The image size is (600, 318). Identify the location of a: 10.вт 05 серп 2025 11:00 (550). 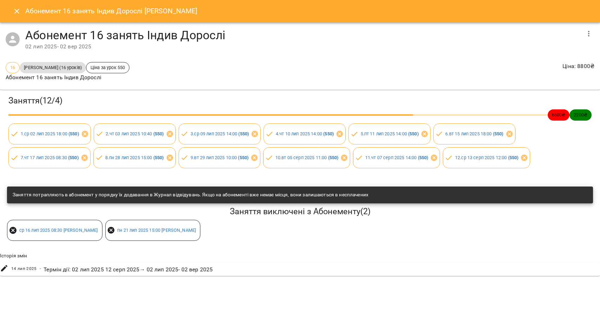
(307, 157).